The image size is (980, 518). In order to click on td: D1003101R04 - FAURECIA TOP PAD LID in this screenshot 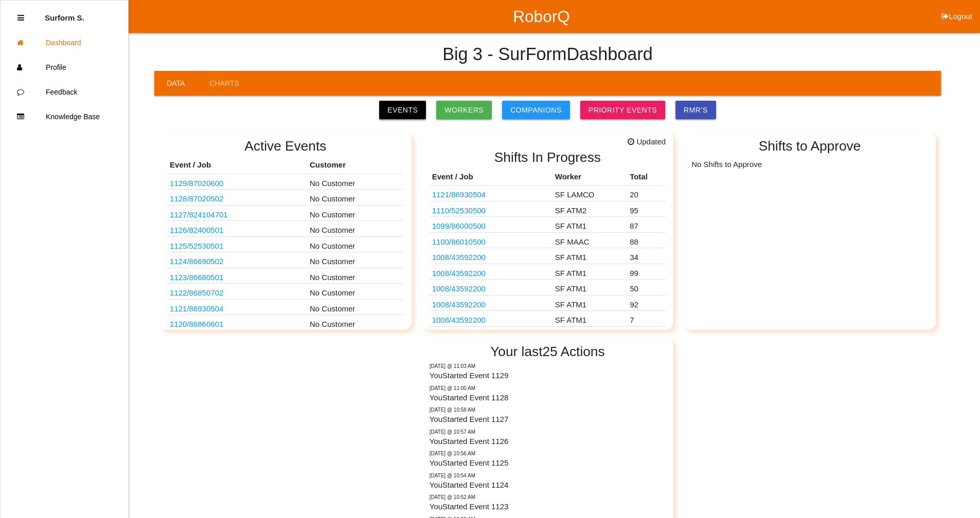, I will do `click(237, 213)`.